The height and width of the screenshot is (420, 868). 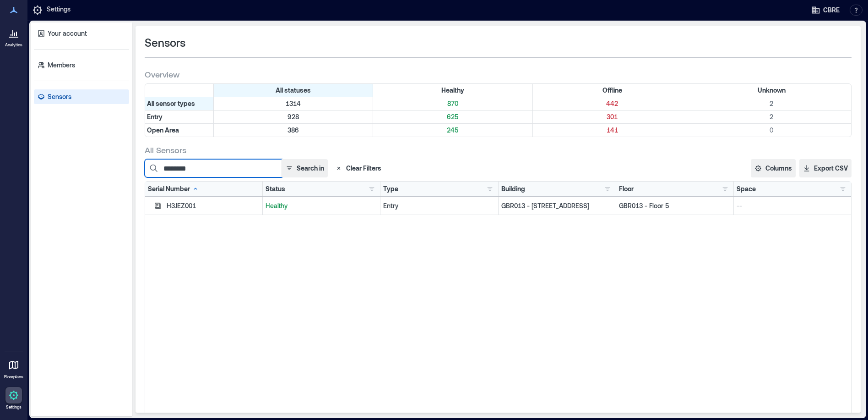 What do you see at coordinates (825, 168) in the screenshot?
I see `button: Export CSV` at bounding box center [825, 168].